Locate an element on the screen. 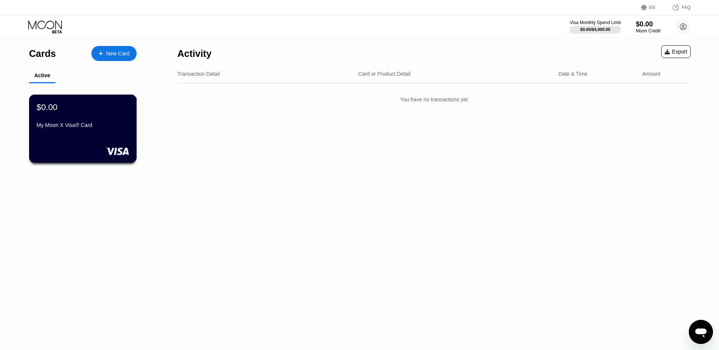  div: $0.00 / $4,000.00 is located at coordinates (595, 29).